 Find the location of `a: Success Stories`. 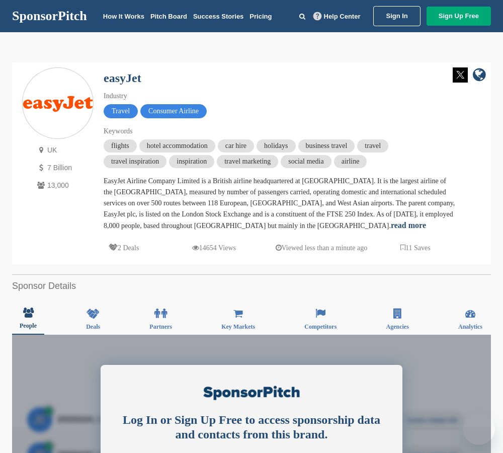

a: Success Stories is located at coordinates (218, 16).